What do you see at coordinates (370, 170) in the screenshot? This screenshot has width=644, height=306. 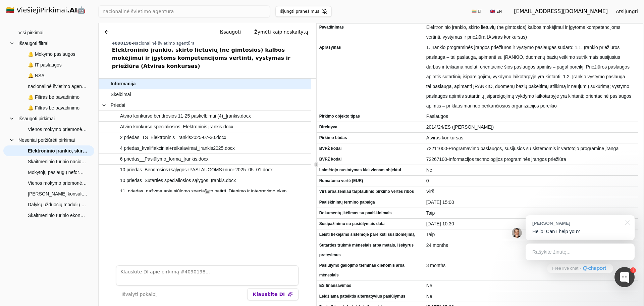 I see `span: Laimėtojo nustatymas kiekvienam objektui` at bounding box center [370, 170].